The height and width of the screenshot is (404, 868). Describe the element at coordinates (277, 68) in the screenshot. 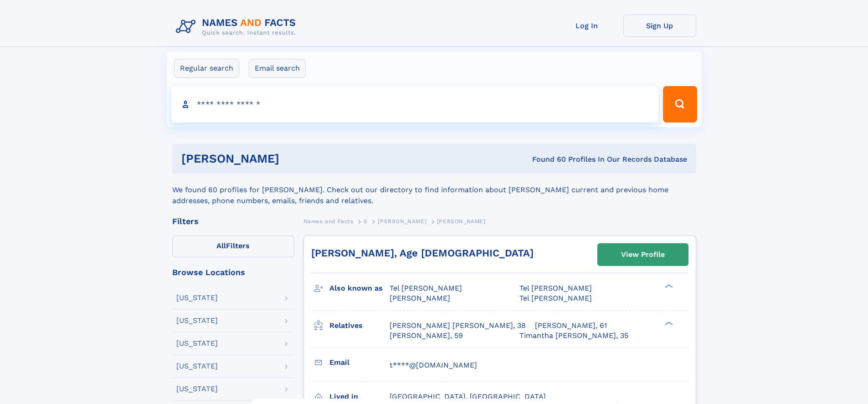

I see `label: Email search` at that location.